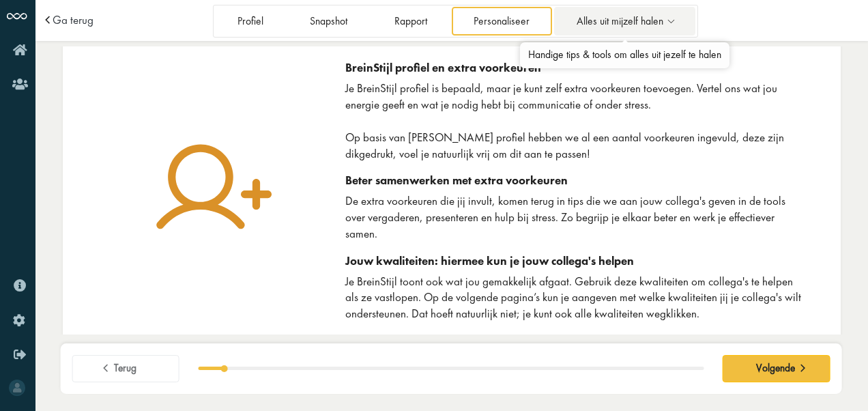  I want to click on button: Volgende, so click(776, 369).